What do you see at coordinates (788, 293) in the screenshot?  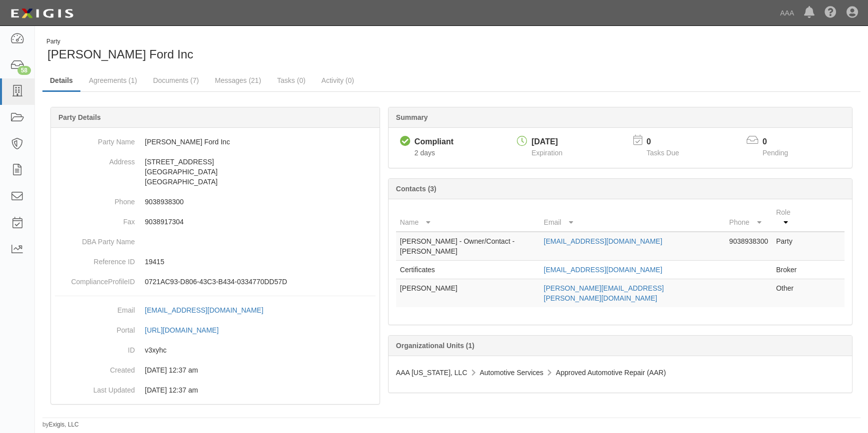 I see `td: Other` at bounding box center [788, 293].